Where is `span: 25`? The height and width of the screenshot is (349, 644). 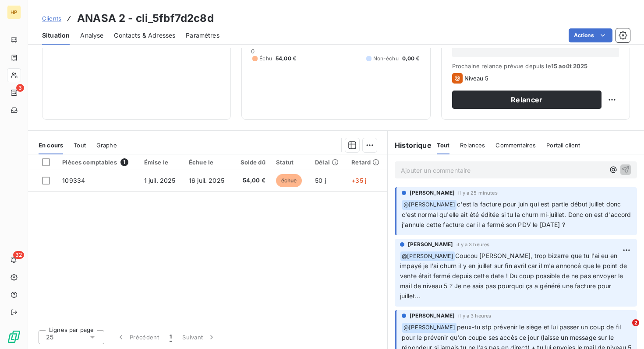
span: 25 is located at coordinates (50, 337).